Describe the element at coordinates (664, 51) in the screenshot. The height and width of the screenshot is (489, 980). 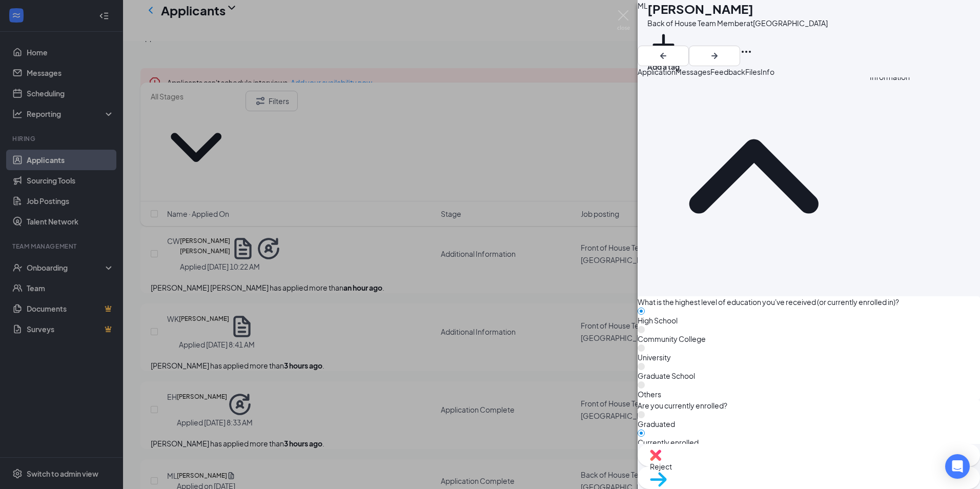
I see `button: PlusAdd a tag` at that location.